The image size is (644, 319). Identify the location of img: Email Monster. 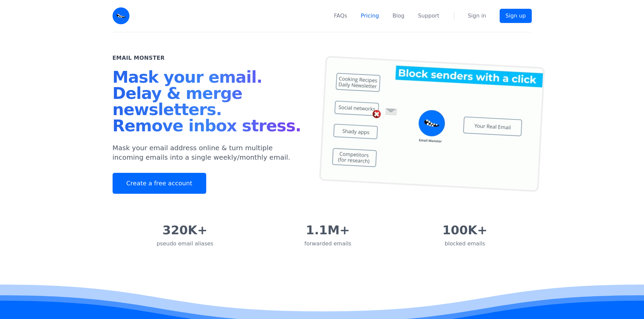
(121, 16).